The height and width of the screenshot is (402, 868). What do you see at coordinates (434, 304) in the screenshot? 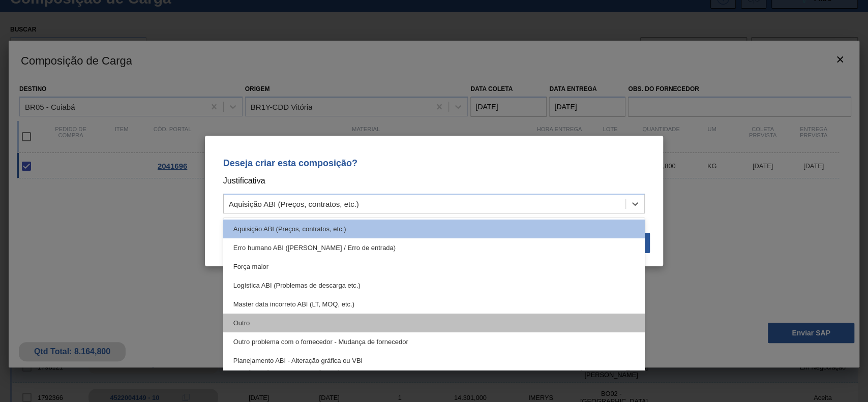
I see `div: Master data incorreto ABI (LT, MOQ, etc.)` at bounding box center [434, 304].